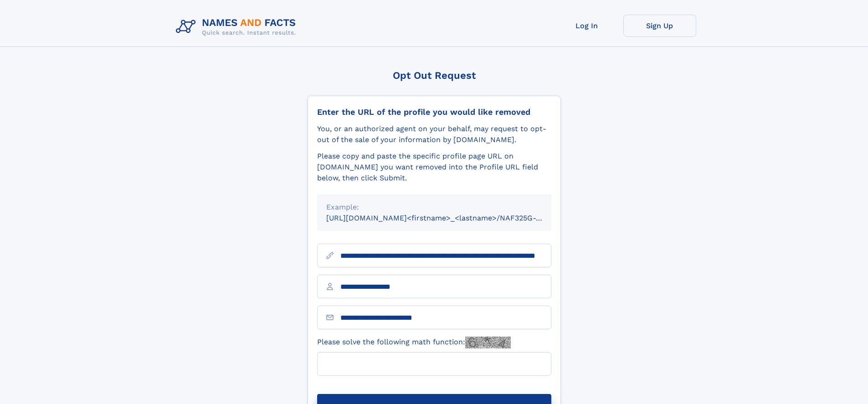  I want to click on div: You, or an authorized agent on your behalf, may request to opt-out of the sale of your informatio..., so click(434, 134).